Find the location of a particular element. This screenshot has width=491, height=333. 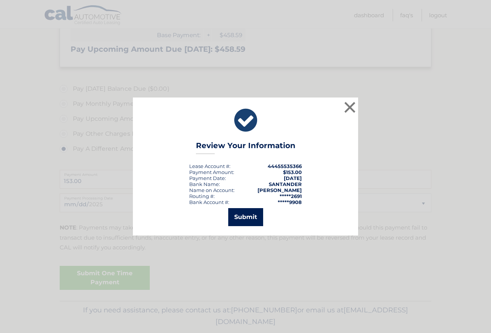

div: Lease Account #: is located at coordinates (210, 166).